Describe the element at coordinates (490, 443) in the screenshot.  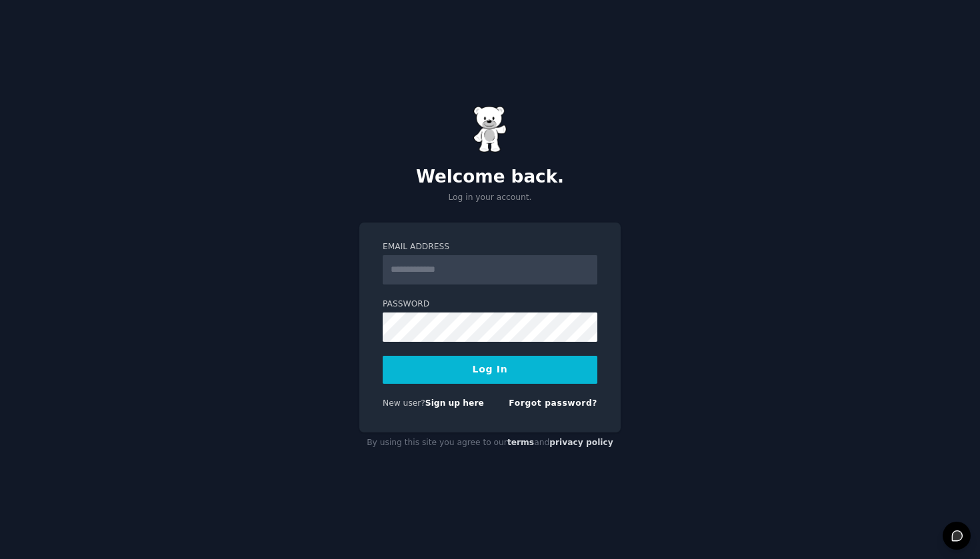
I see `div: By using this site you agree to our and` at that location.